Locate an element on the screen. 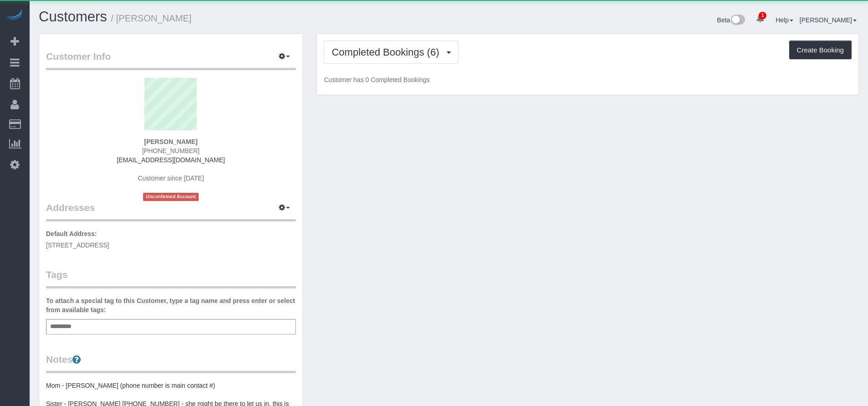 The image size is (868, 406). span: 1 is located at coordinates (762, 15).